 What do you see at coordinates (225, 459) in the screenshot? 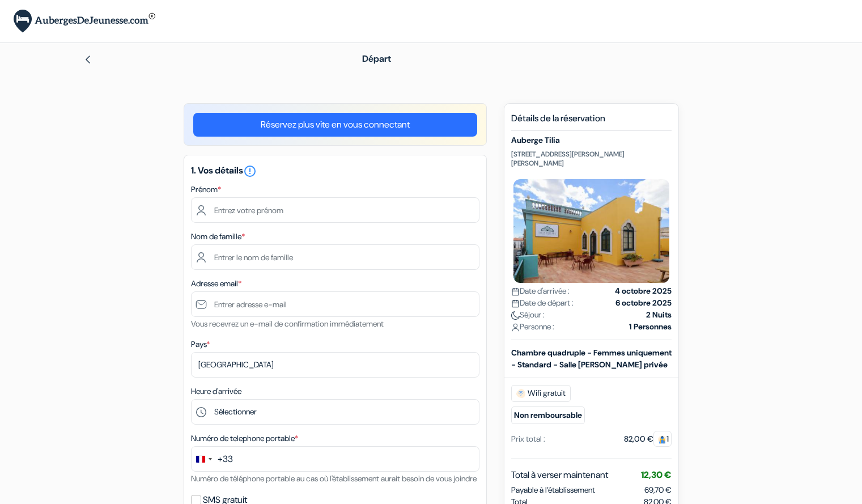
I see `div: +33` at bounding box center [225, 459].